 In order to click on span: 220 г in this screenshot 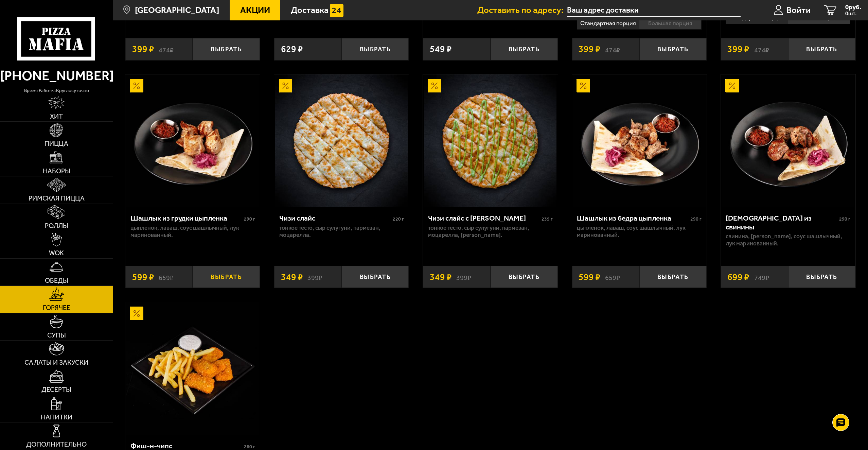, I will do `click(399, 219)`.